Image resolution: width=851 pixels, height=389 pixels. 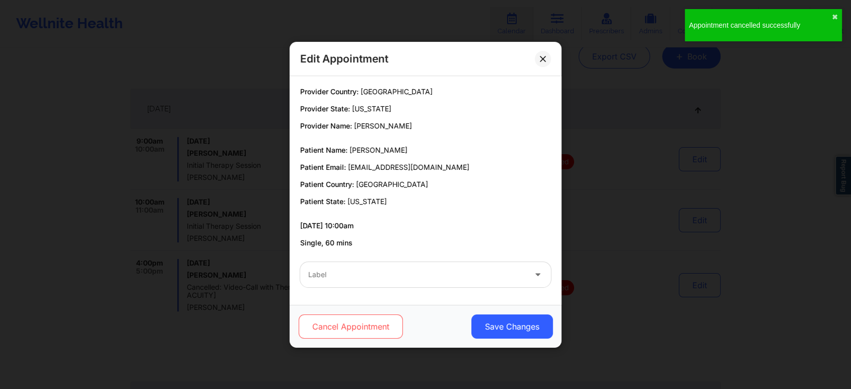 I want to click on div: Appointment cancelled successfully, so click(x=761, y=25).